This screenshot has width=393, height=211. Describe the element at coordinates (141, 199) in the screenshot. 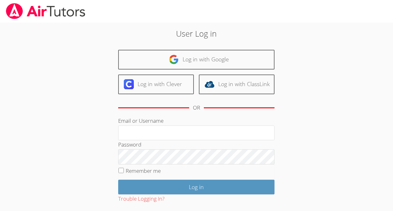

I see `button: Trouble Logging In?` at that location.